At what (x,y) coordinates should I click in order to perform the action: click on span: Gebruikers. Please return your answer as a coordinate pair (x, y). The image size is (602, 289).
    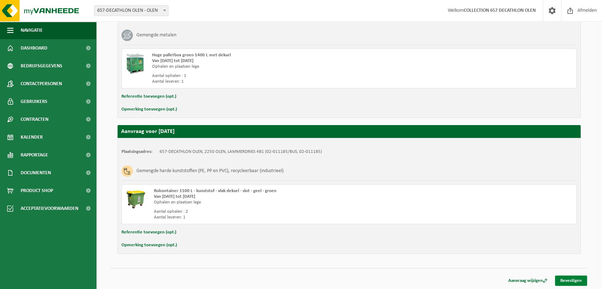
    Looking at the image, I should click on (34, 101).